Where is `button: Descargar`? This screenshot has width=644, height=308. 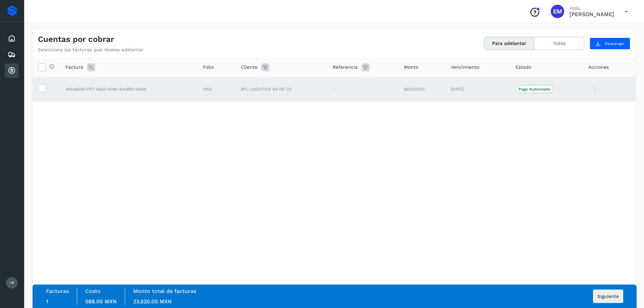
button: Descargar is located at coordinates (610, 44).